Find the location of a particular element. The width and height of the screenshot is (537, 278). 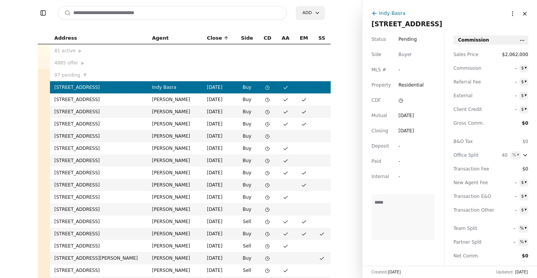

span: $2,062,000 is located at coordinates (515, 55).